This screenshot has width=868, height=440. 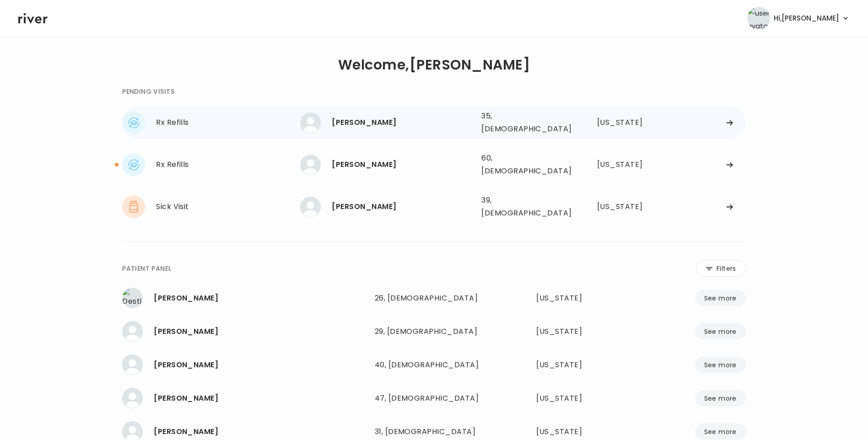 I want to click on div: Florida, so click(x=578, y=298).